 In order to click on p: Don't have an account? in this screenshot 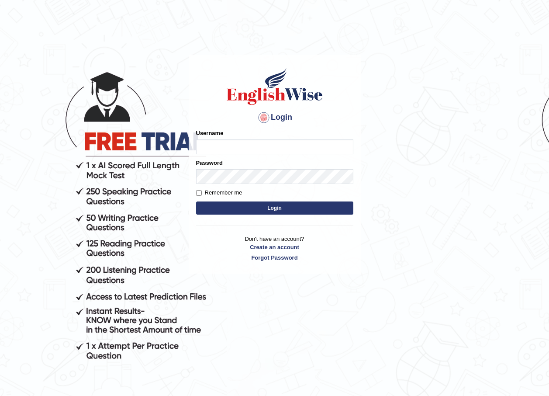, I will do `click(275, 248)`.